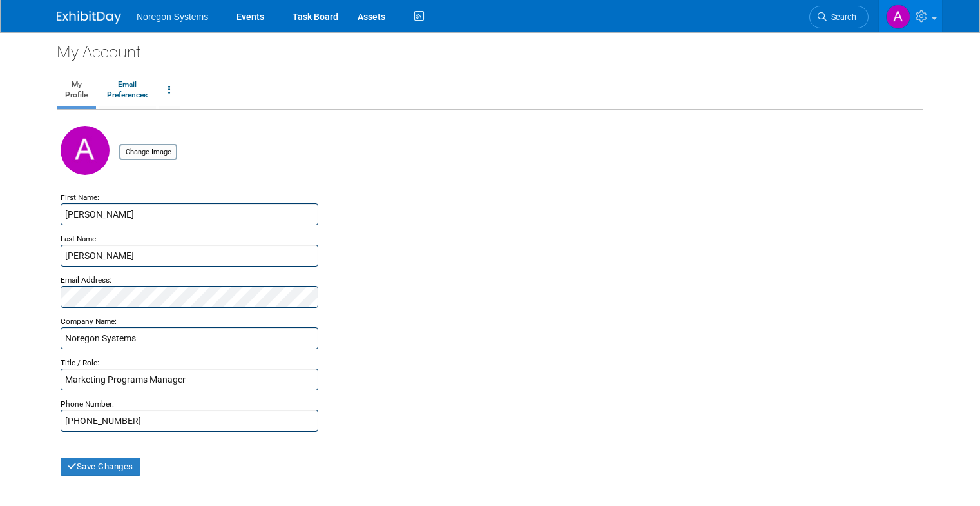 The width and height of the screenshot is (980, 506). What do you see at coordinates (87, 404) in the screenshot?
I see `small: Phone Number:` at bounding box center [87, 404].